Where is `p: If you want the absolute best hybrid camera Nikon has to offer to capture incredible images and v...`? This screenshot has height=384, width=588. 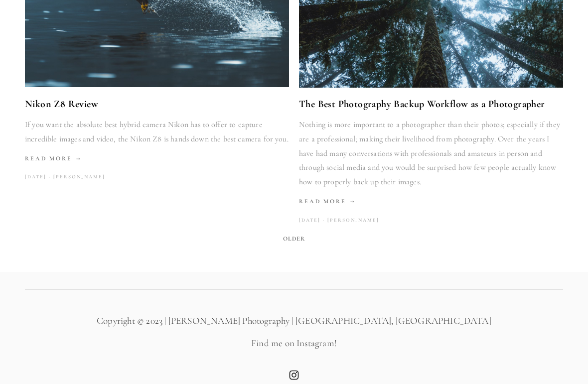
p: If you want the absolute best hybrid camera Nikon has to offer to capture incredible images and v... is located at coordinates (157, 132).